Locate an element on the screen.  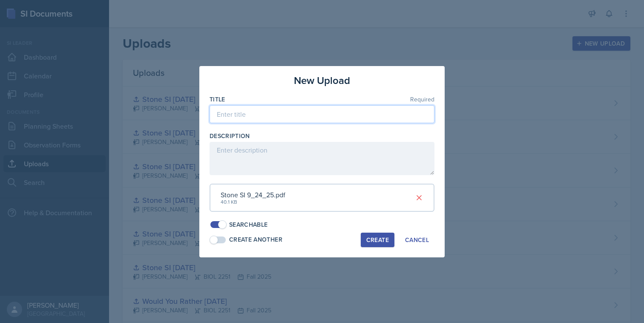
button: Create is located at coordinates (377, 240).